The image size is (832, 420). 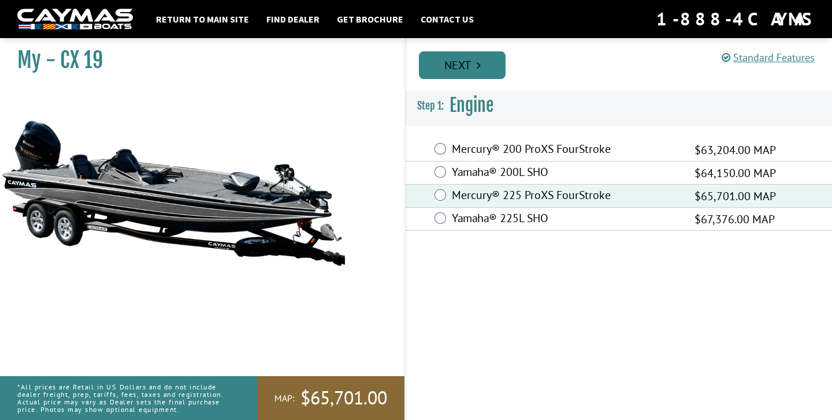 What do you see at coordinates (565, 196) in the screenshot?
I see `label: Mercury® 225 ProXS FourStroke` at bounding box center [565, 196].